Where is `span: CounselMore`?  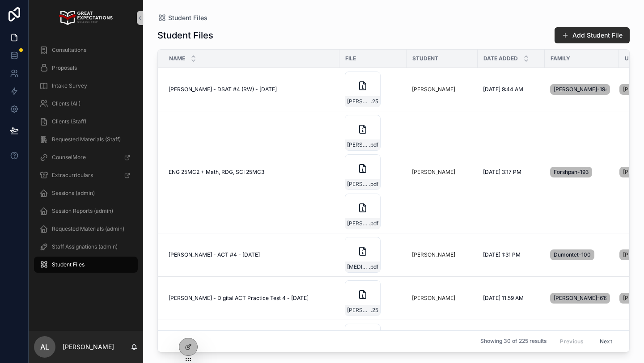 span: CounselMore is located at coordinates (69, 158).